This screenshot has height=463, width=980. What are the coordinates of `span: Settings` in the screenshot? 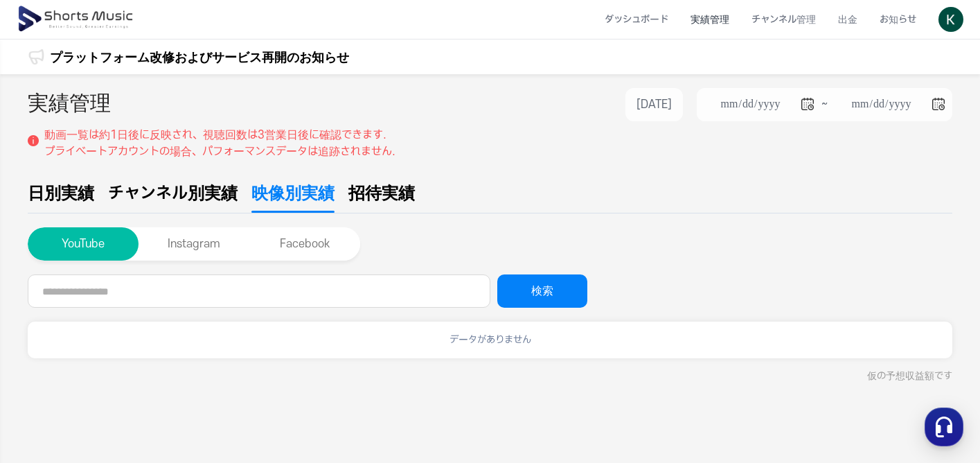 It's located at (222, 374).